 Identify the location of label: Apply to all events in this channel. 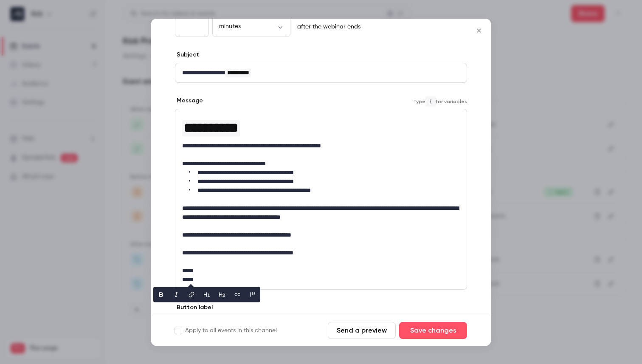
(226, 331).